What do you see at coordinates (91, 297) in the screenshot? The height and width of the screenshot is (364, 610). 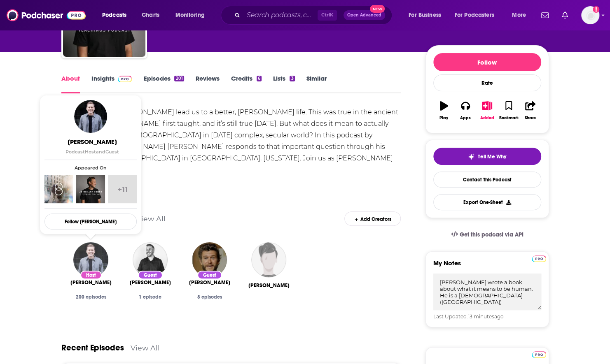 I see `div: 200 episodes` at bounding box center [91, 297].